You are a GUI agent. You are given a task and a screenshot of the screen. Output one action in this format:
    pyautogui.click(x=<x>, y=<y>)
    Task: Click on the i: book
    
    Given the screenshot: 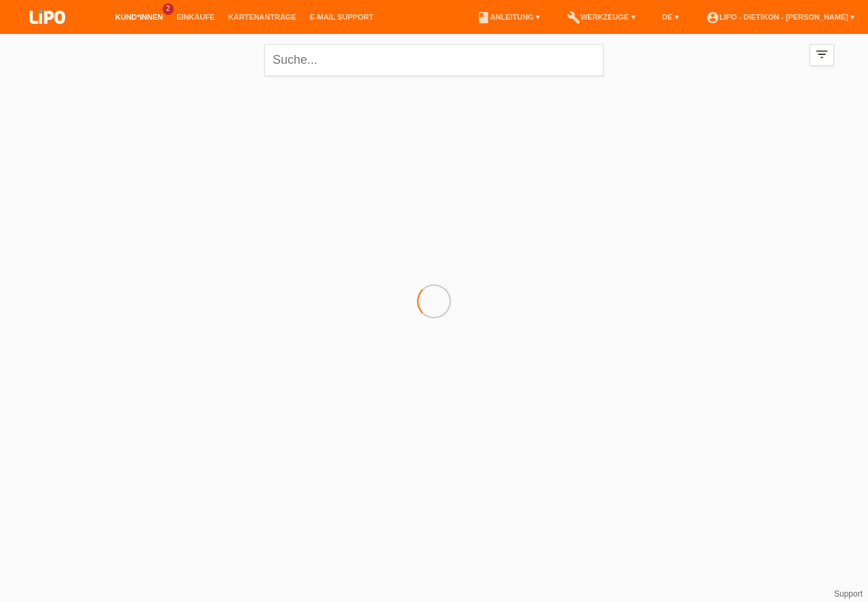 What is the action you would take?
    pyautogui.click(x=484, y=17)
    